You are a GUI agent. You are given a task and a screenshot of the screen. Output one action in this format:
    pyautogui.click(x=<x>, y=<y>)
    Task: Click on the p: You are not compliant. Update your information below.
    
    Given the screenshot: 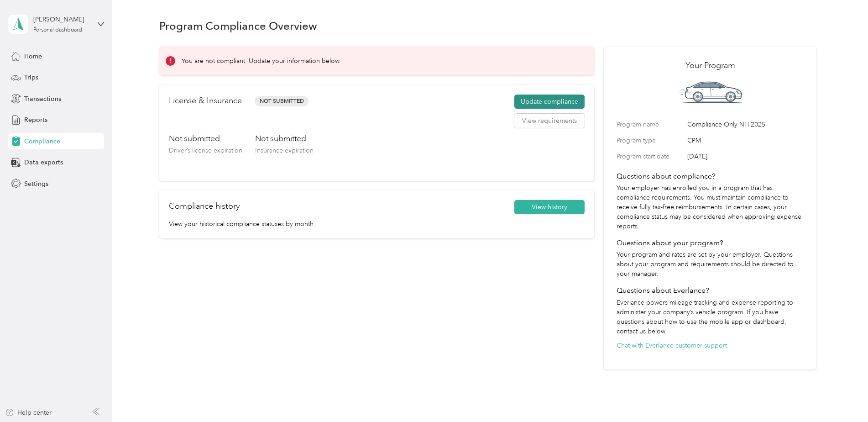 What is the action you would take?
    pyautogui.click(x=261, y=61)
    